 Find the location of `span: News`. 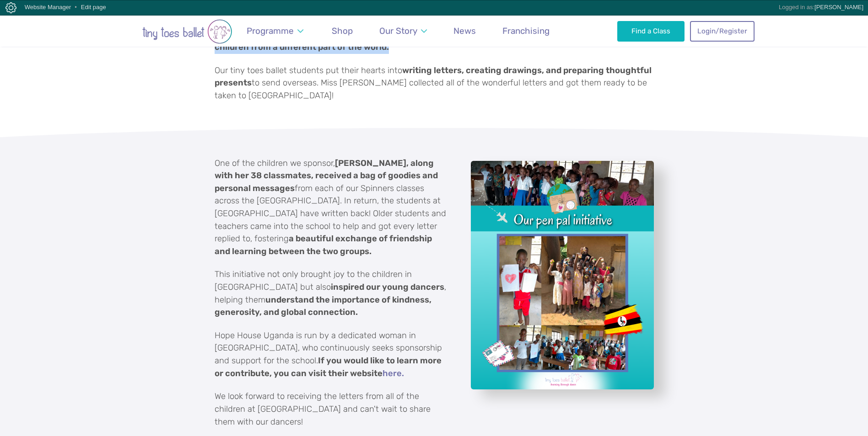

span: News is located at coordinates (464, 31).